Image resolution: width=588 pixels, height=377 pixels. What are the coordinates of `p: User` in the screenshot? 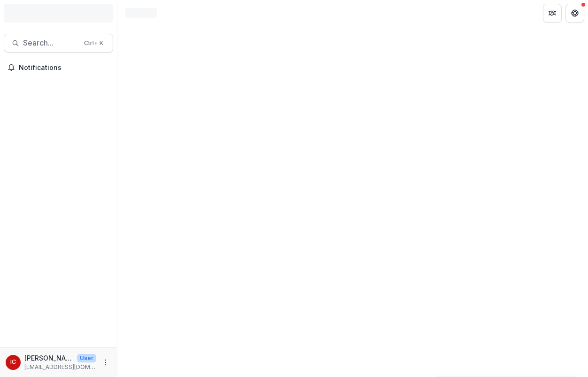 It's located at (86, 358).